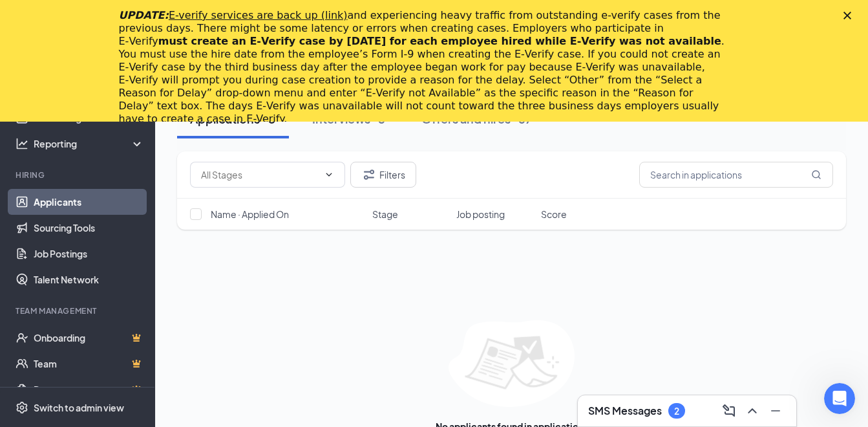  What do you see at coordinates (736, 174) in the screenshot?
I see `input: Search in applications` at bounding box center [736, 174].